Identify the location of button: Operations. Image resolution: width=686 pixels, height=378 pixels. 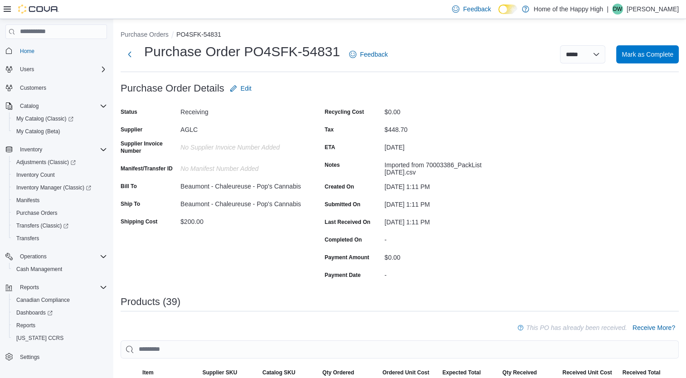
(56, 257).